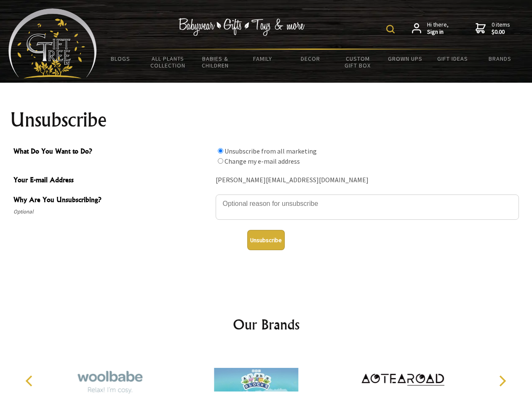 The image size is (532, 405). Describe the element at coordinates (168, 62) in the screenshot. I see `a: All Plants Collection` at that location.